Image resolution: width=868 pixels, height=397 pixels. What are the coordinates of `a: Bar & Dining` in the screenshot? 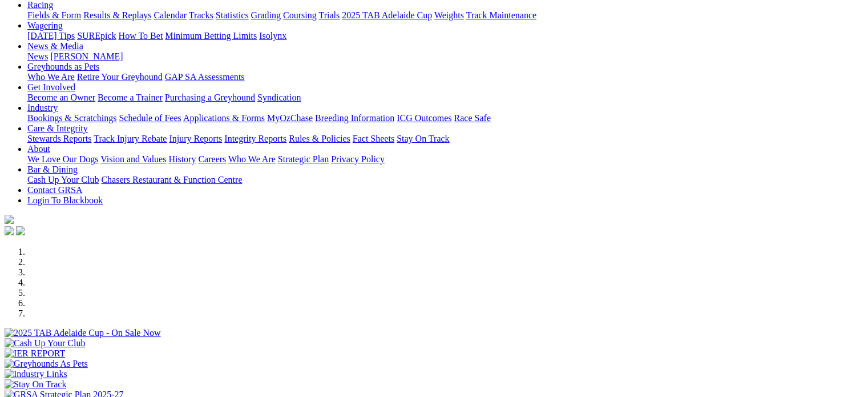 It's located at (52, 169).